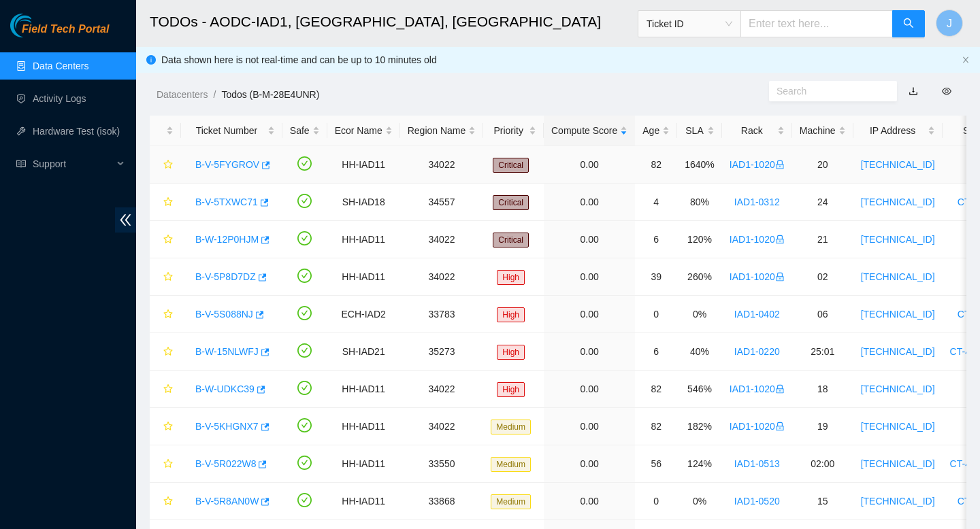 The width and height of the screenshot is (980, 529). What do you see at coordinates (913, 91) in the screenshot?
I see `a: download` at bounding box center [913, 91].